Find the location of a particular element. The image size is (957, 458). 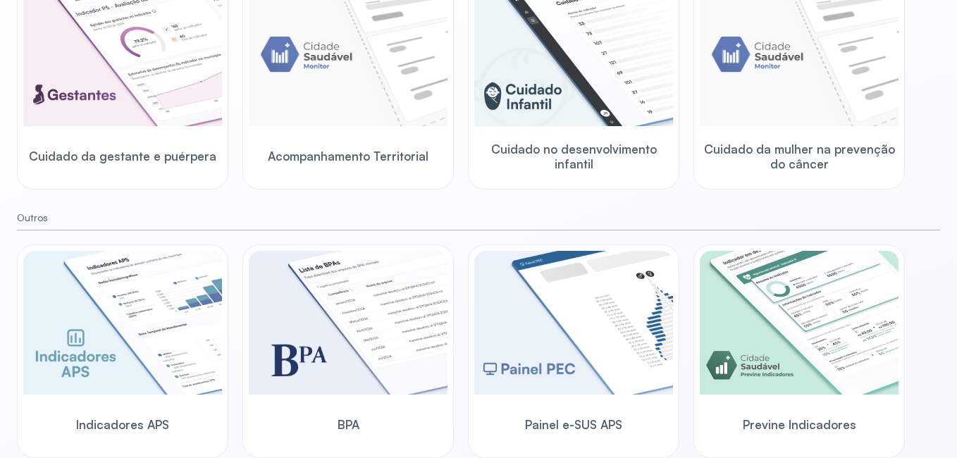

span: Cuidado da gestante e puérpera is located at coordinates (123, 156).